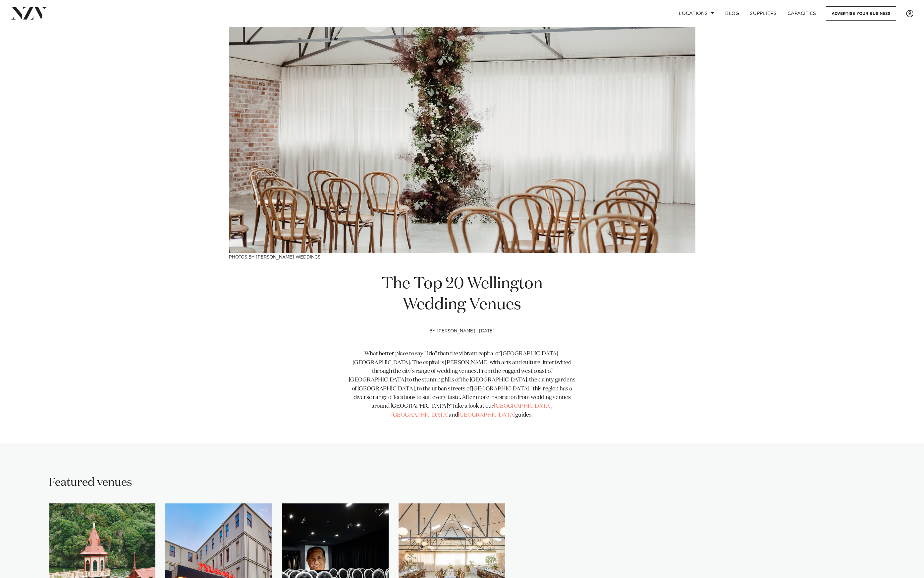  Describe the element at coordinates (29, 13) in the screenshot. I see `img: nzv-logo.png` at that location.